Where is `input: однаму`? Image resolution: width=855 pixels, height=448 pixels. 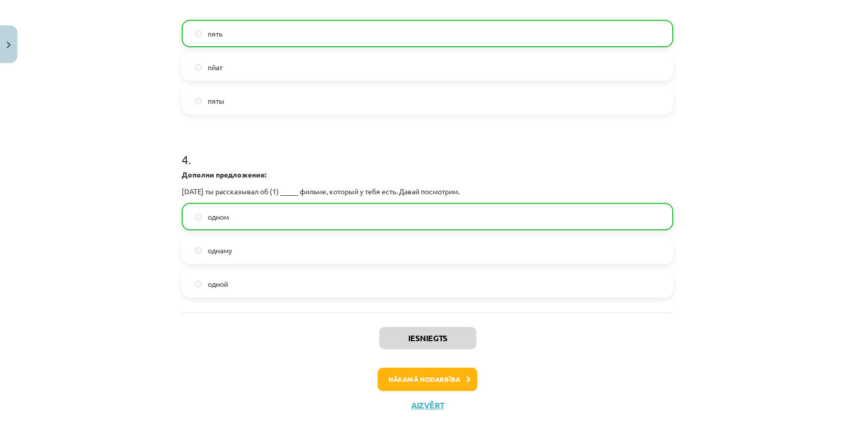
input: однаму is located at coordinates (198, 250).